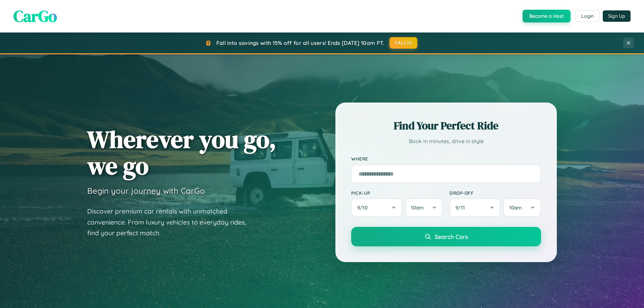 The height and width of the screenshot is (308, 644). Describe the element at coordinates (475, 208) in the screenshot. I see `button: 9/11` at that location.